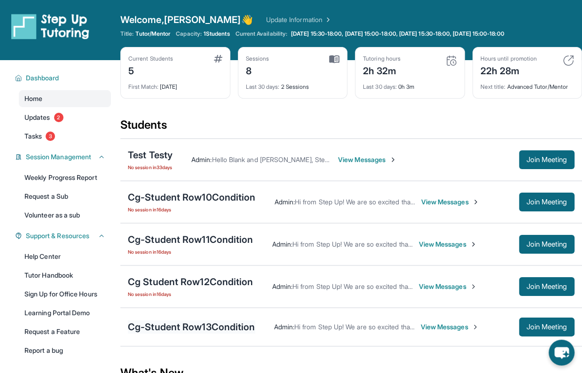 The width and height of the screenshot is (582, 373). I want to click on span: No session in 33 days, so click(150, 167).